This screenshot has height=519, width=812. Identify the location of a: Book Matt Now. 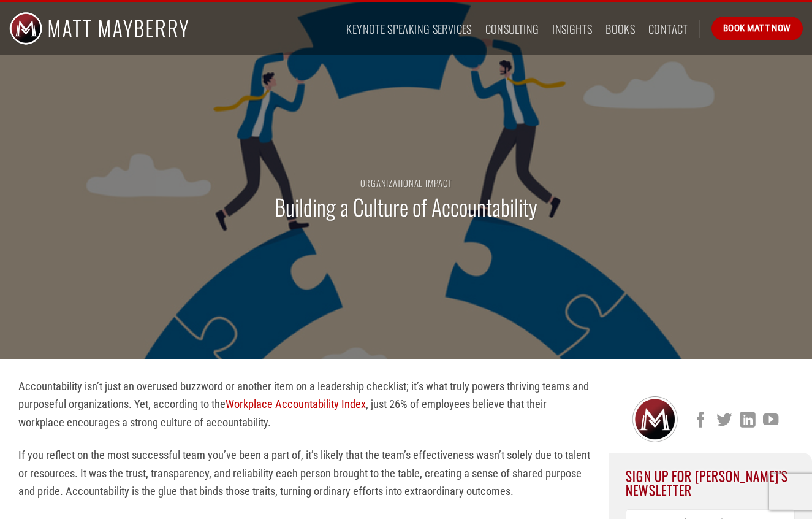
(757, 29).